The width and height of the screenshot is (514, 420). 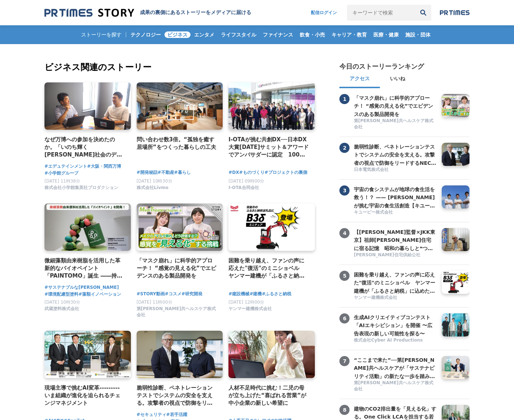 I want to click on span: #ふるさと納税, so click(x=277, y=294).